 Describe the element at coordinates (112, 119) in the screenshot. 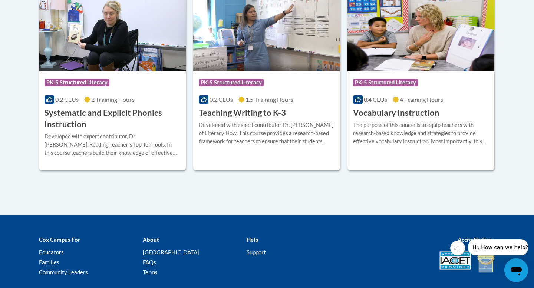

I see `h3: Systematic and Explicit Phonics Instruction` at that location.